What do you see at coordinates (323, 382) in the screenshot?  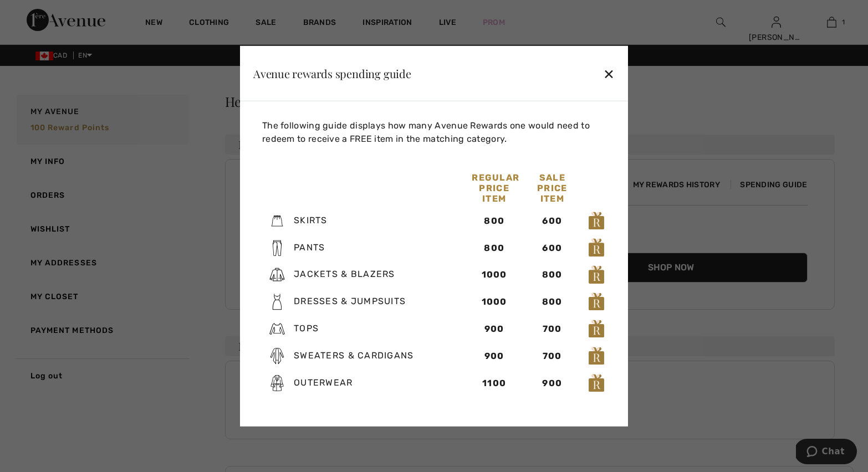 I see `span: Outerwear` at bounding box center [323, 382].